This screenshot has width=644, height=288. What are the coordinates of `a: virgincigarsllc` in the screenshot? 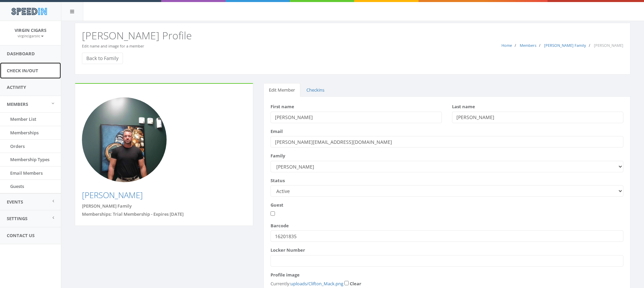 It's located at (30, 36).